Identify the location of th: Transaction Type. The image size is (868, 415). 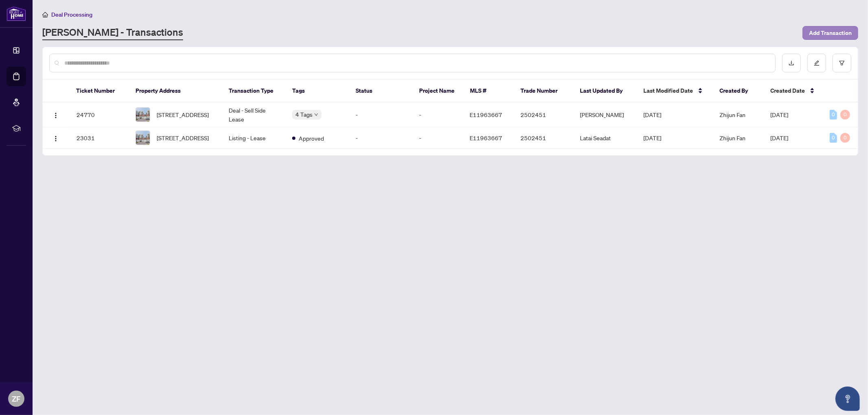
(254, 91).